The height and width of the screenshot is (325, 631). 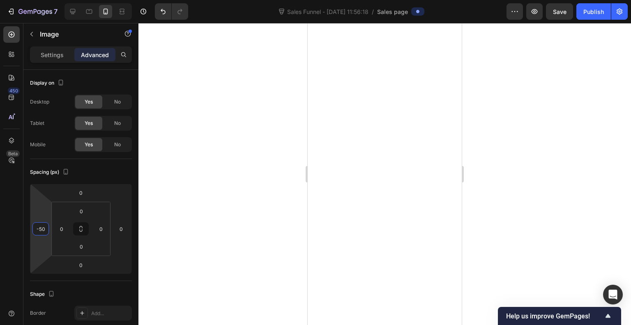 I want to click on div: 450, so click(x=14, y=91).